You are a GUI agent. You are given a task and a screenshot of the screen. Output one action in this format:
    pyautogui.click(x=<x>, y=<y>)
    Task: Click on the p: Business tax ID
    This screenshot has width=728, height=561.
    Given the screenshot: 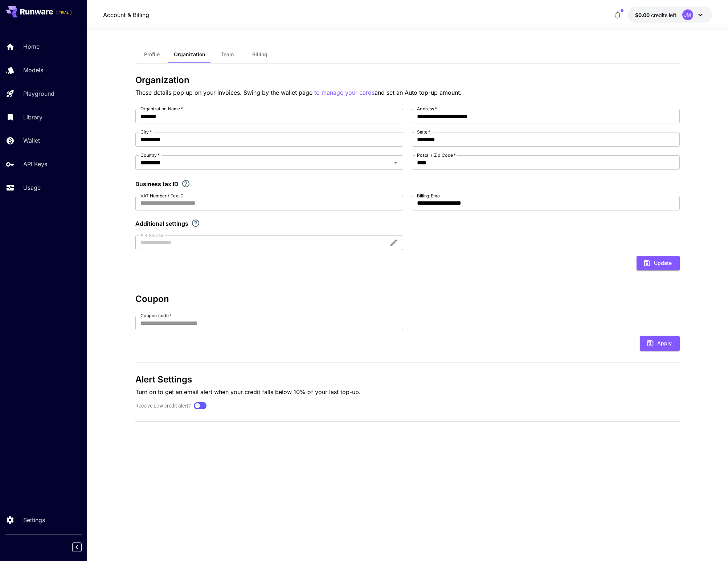 What is the action you would take?
    pyautogui.click(x=157, y=184)
    